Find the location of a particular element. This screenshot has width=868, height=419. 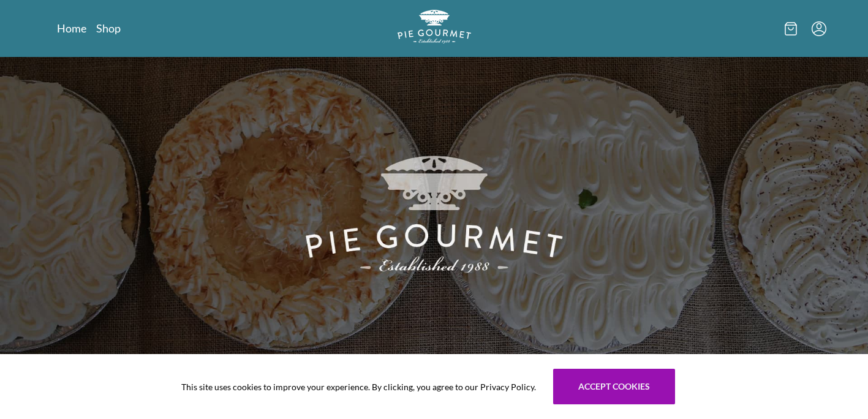

span: This site uses cookies to improve your experience. By clicking, you agree to our Privacy Policy. is located at coordinates (358, 387).